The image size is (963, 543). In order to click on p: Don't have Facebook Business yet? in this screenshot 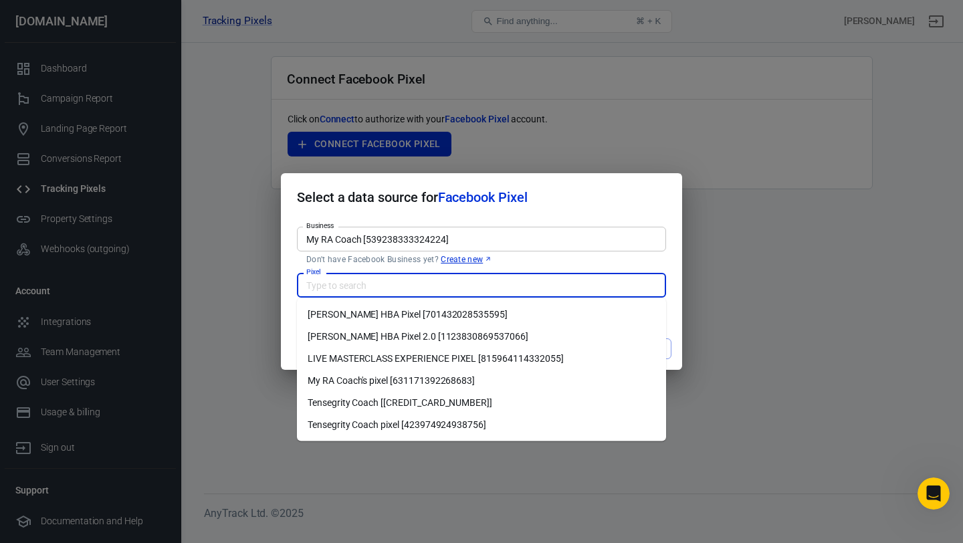, I will do `click(481, 259)`.